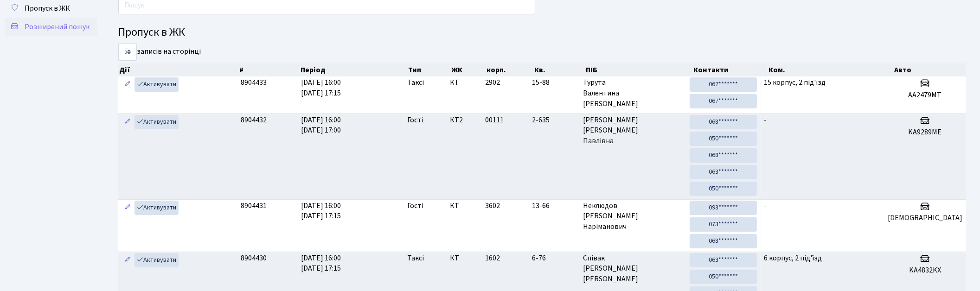 This screenshot has width=980, height=291. I want to click on span: 8904431, so click(254, 206).